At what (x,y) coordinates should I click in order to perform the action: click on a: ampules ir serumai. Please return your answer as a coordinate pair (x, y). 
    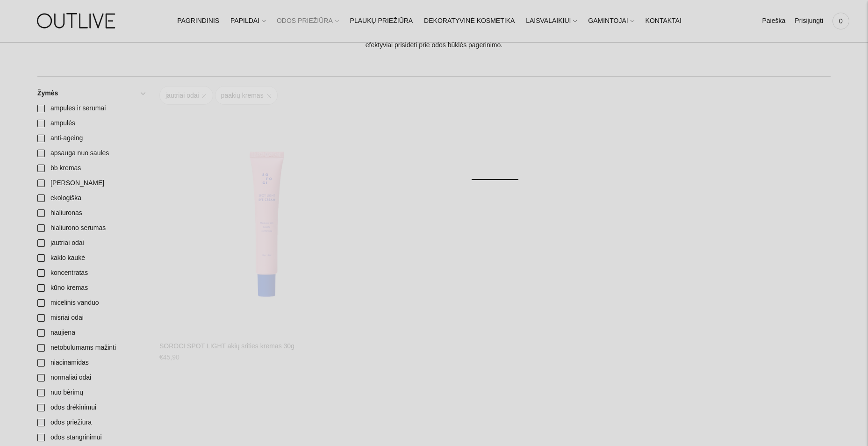
    Looking at the image, I should click on (91, 109).